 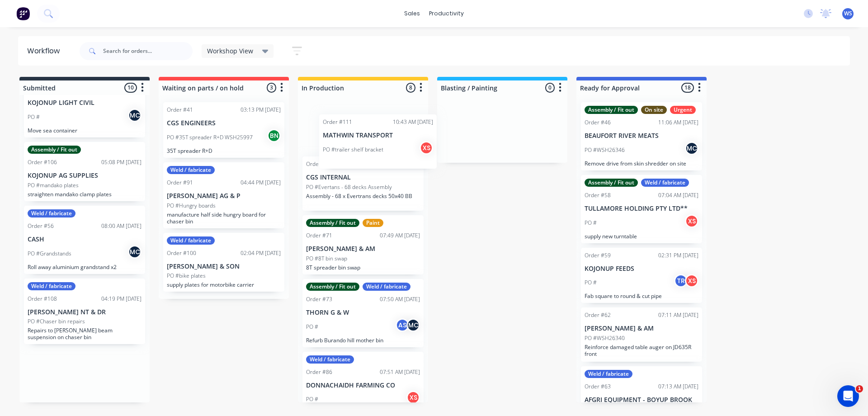 I want to click on div: sales, so click(x=412, y=14).